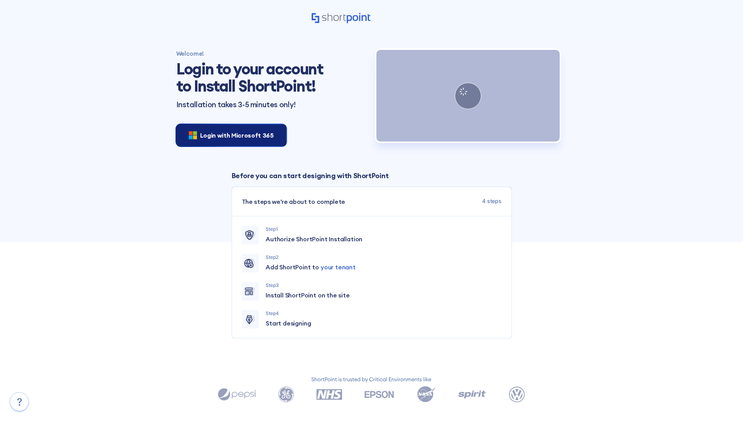 The height and width of the screenshot is (421, 743). I want to click on p: Before you can start designing with ShortPoint, so click(372, 176).